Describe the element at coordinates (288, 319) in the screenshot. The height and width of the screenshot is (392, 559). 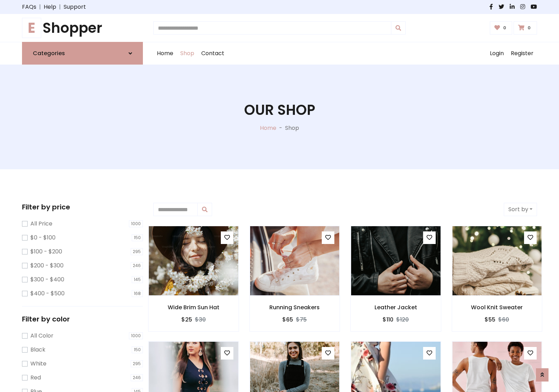
I see `h6: $65` at that location.